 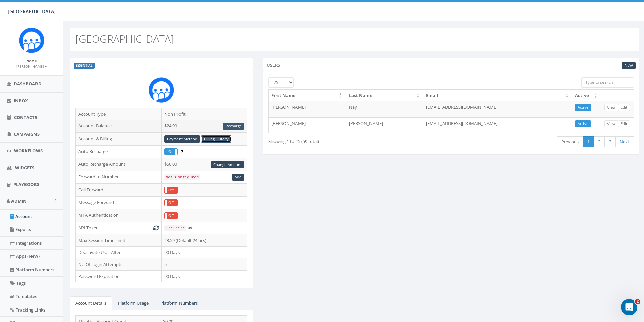 I want to click on td: Account & Billing, so click(x=119, y=139).